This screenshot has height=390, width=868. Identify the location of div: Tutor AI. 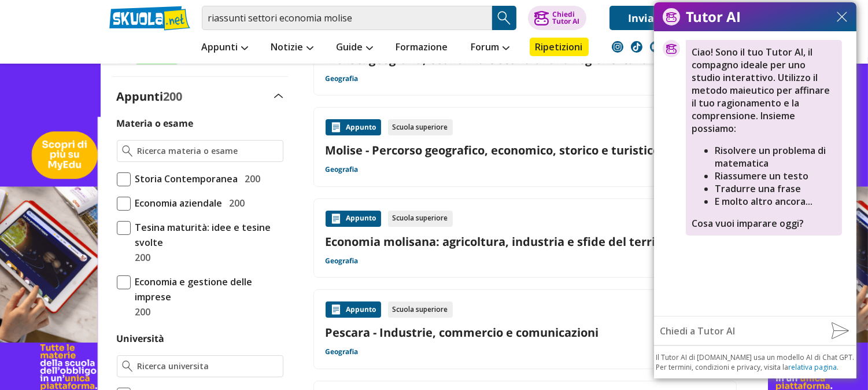
(755, 17).